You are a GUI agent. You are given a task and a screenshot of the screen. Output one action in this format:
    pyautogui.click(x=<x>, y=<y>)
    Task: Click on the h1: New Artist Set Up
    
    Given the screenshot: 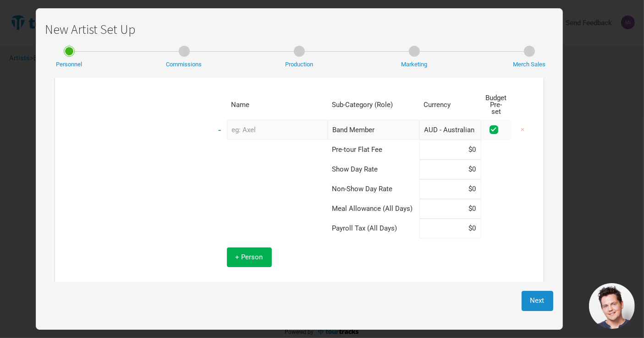 What is the action you would take?
    pyautogui.click(x=299, y=30)
    